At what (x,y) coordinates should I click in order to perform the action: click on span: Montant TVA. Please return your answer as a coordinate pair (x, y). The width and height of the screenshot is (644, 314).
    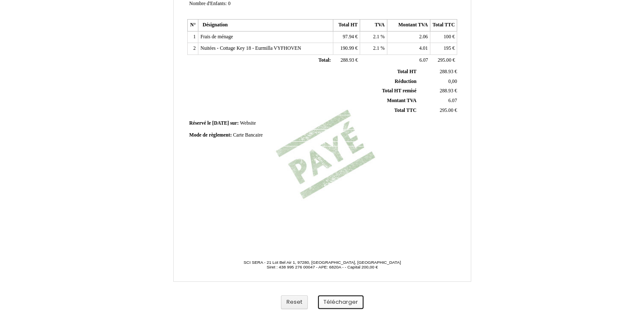
    Looking at the image, I should click on (401, 101).